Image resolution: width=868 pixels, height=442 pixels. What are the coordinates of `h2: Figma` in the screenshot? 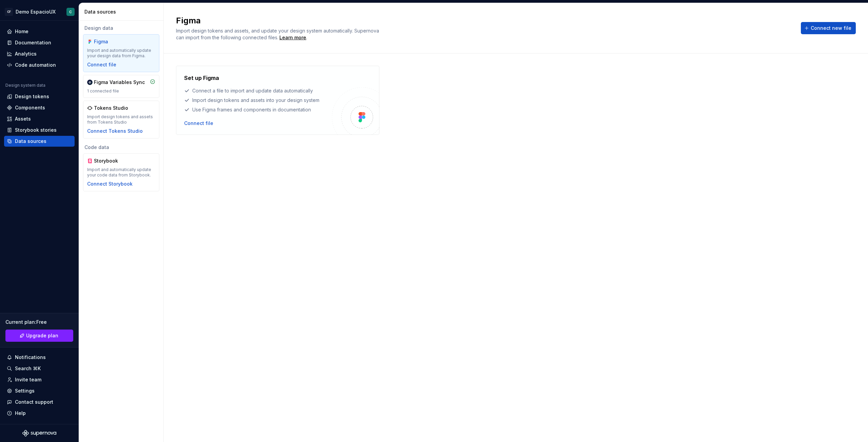 It's located at (484, 21).